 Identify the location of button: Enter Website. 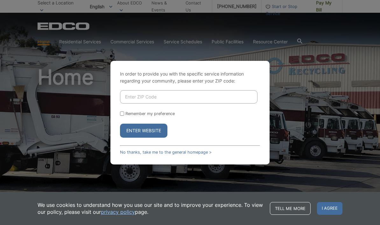
(144, 130).